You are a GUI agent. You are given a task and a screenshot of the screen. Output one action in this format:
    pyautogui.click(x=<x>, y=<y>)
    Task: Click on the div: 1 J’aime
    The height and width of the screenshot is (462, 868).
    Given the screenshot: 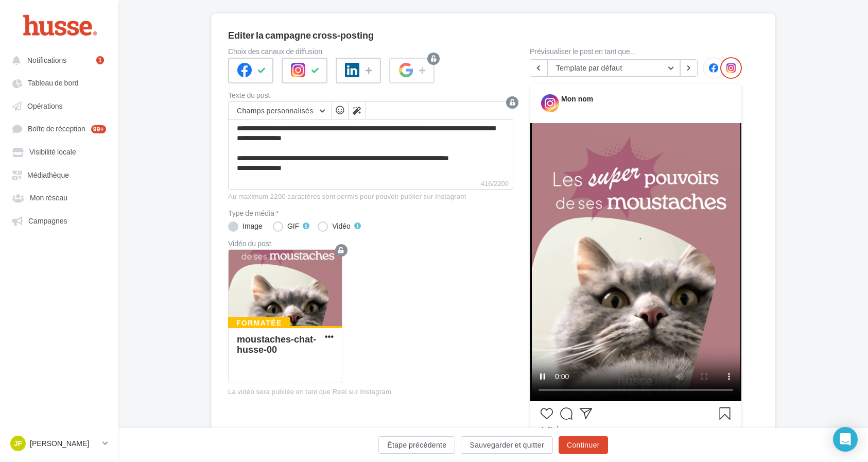 What is the action you would take?
    pyautogui.click(x=636, y=431)
    